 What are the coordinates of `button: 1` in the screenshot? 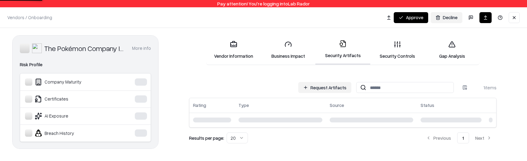 It's located at (463, 138).